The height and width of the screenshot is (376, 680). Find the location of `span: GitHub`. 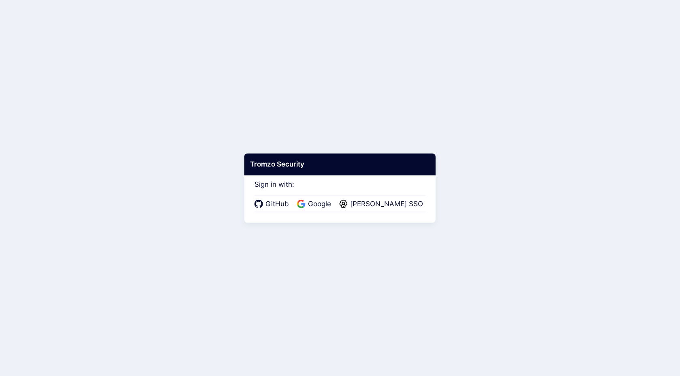

span: GitHub is located at coordinates (277, 204).